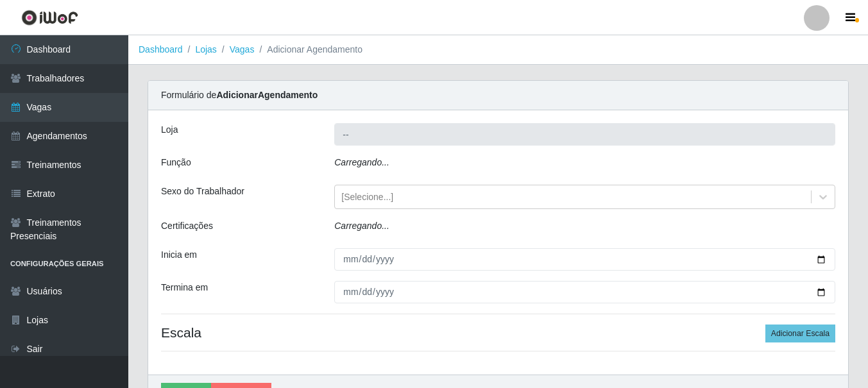 Image resolution: width=868 pixels, height=388 pixels. Describe the element at coordinates (169, 130) in the screenshot. I see `label: Loja` at that location.